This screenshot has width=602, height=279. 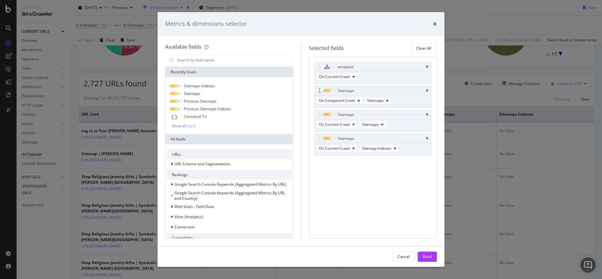 I want to click on div: URLs, so click(x=229, y=155).